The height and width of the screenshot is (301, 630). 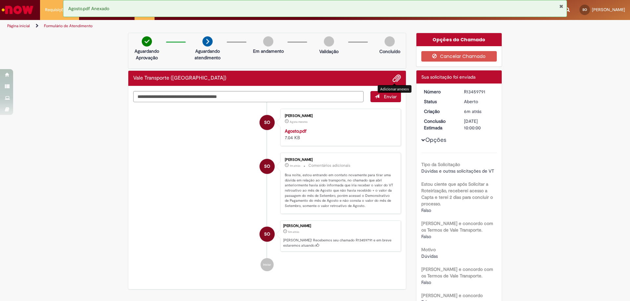 I want to click on time: 28/08/2025 18:17:41, so click(x=298, y=122).